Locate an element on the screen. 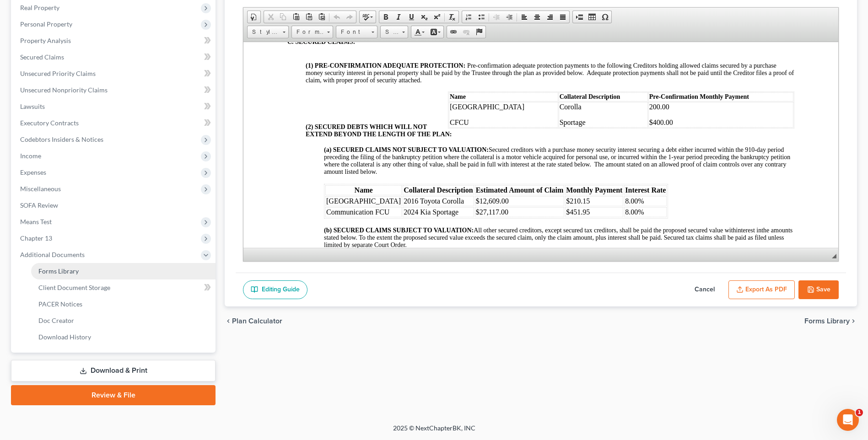 Image resolution: width=868 pixels, height=440 pixels. td: $27,117.00 is located at coordinates (277, 170).